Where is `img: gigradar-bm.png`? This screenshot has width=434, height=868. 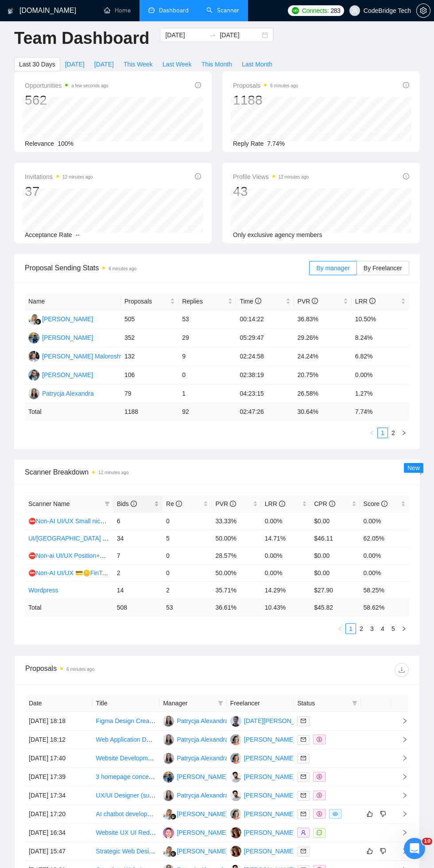
img: gigradar-bm.png is located at coordinates (173, 854).